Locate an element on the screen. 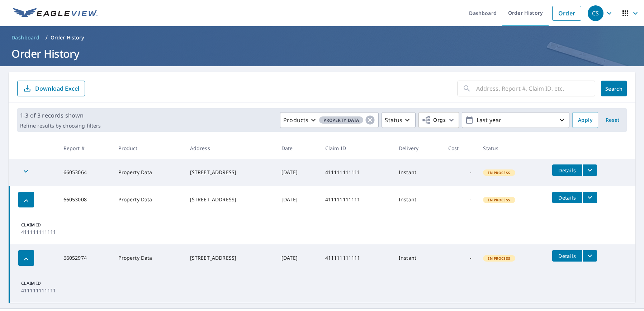 Image resolution: width=644 pixels, height=311 pixels. p: Products is located at coordinates (296, 120).